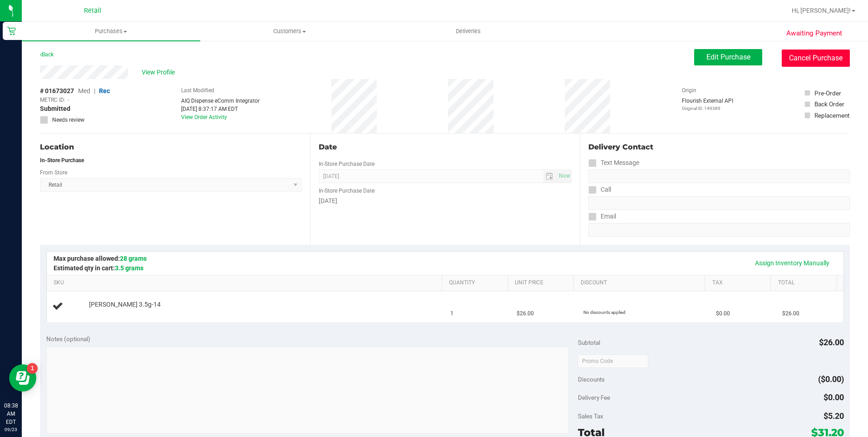 The height and width of the screenshot is (437, 868). What do you see at coordinates (171, 147) in the screenshot?
I see `div: Location` at bounding box center [171, 147].